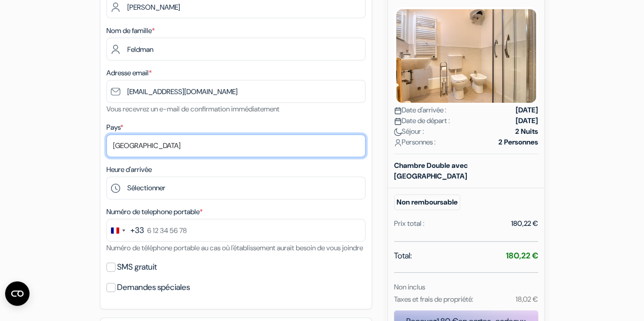  Describe the element at coordinates (137, 231) in the screenshot. I see `div: +33` at that location.